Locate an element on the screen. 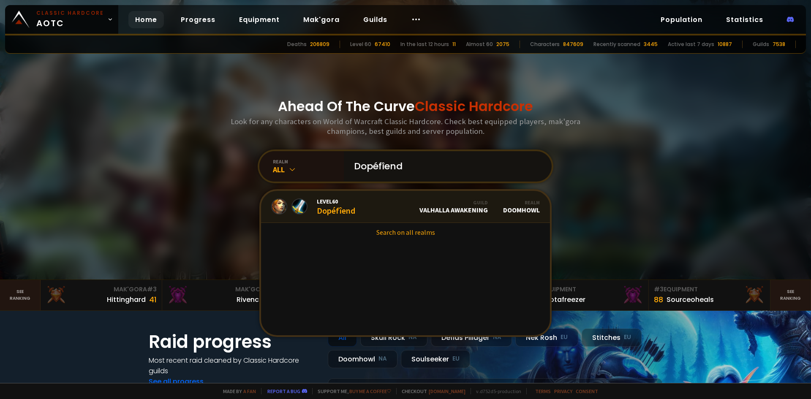 The image size is (811, 399). div: Rivench is located at coordinates (249, 299).